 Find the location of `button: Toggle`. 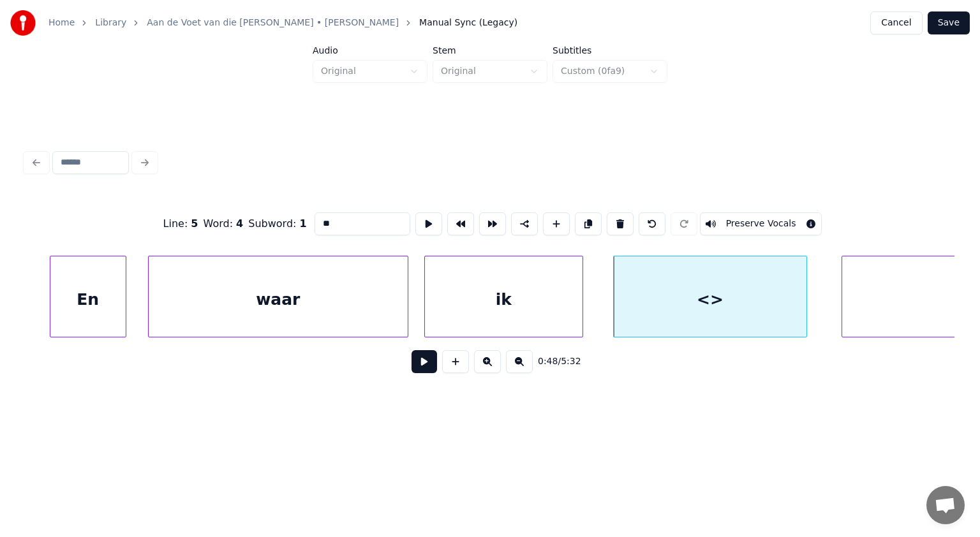

button: Toggle is located at coordinates (761, 223).